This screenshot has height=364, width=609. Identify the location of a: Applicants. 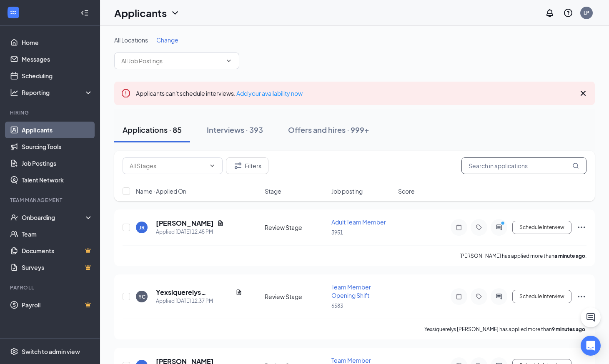
(57, 130).